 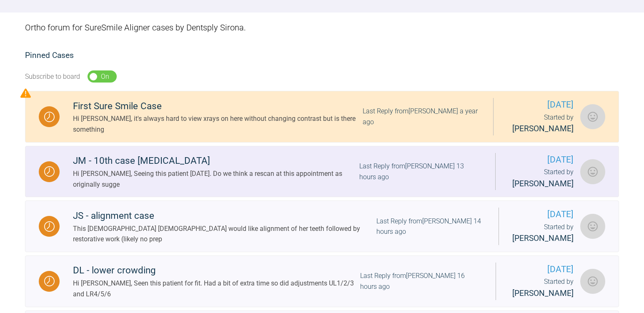 What do you see at coordinates (322, 56) in the screenshot?
I see `h2: Pinned Cases` at bounding box center [322, 56].